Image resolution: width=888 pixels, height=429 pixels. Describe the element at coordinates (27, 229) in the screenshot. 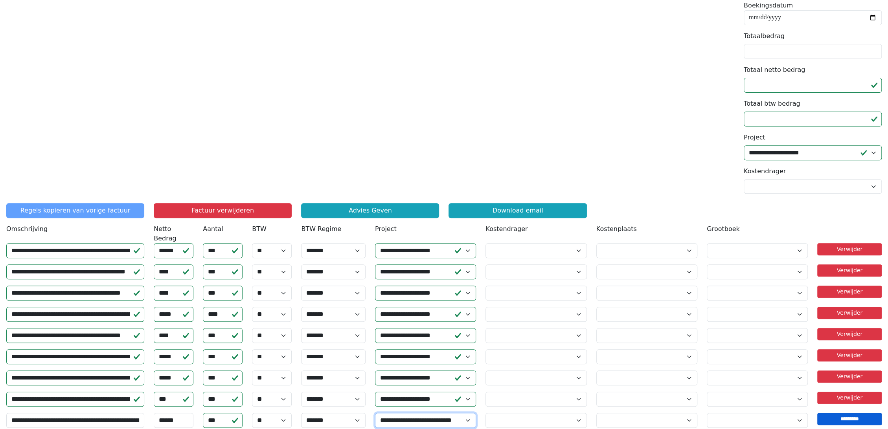

I see `label: Omschrijving` at that location.